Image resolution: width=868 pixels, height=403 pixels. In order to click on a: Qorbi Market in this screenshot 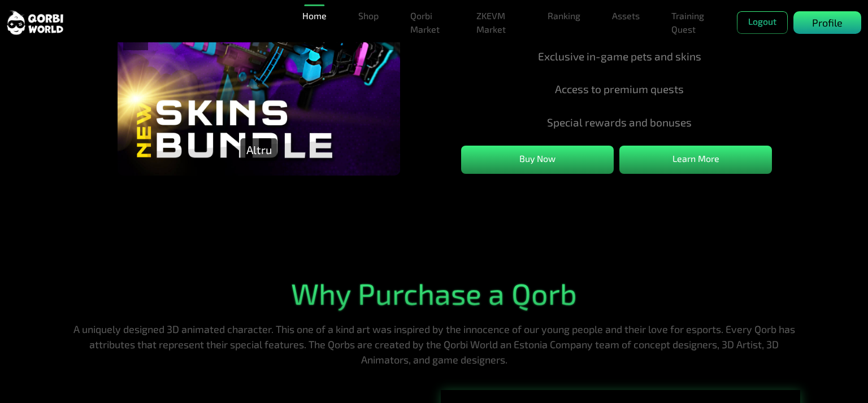, I will do `click(427, 23)`.